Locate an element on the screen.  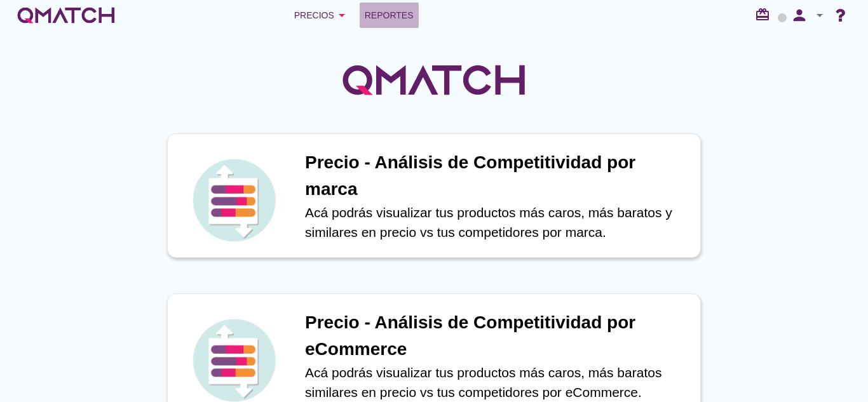
a: Reportes is located at coordinates (389, 15).